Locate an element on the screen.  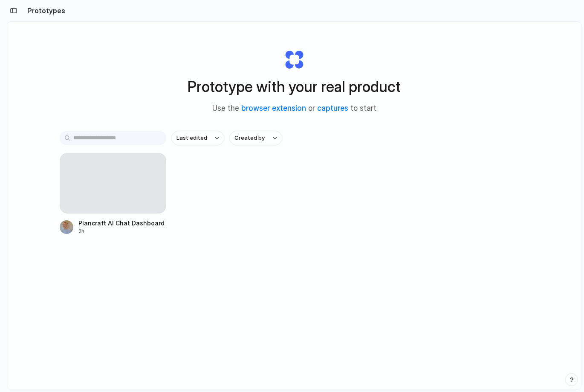
a: browser extension is located at coordinates (274, 108).